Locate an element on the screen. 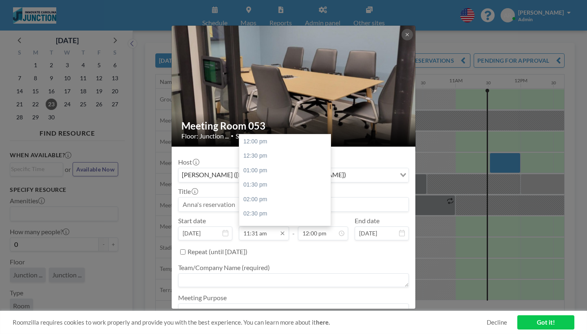 The height and width of the screenshot is (334, 587). label: Start date is located at coordinates (192, 221).